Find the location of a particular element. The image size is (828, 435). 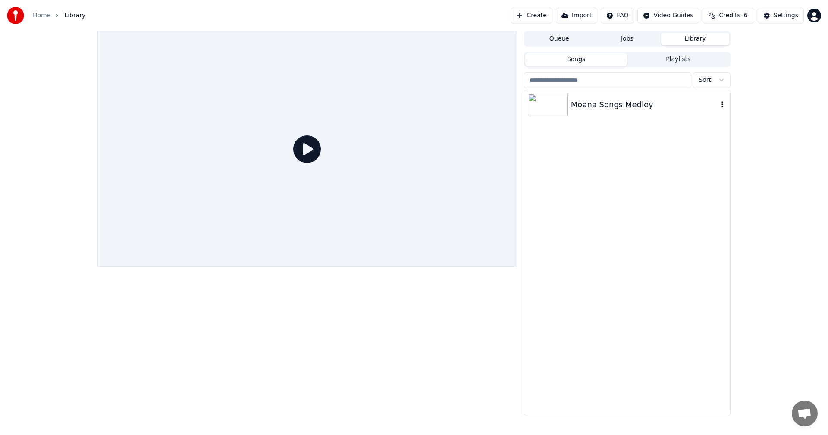

a: Home is located at coordinates (41, 16).